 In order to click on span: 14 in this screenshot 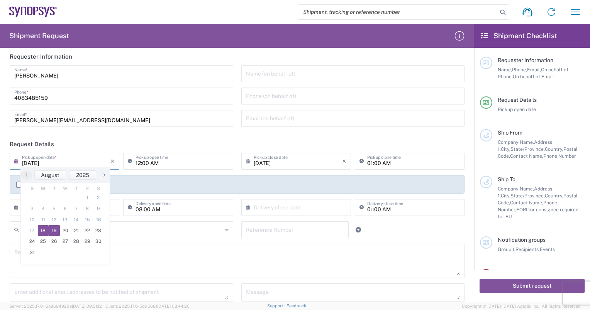, I will do `click(76, 220)`.